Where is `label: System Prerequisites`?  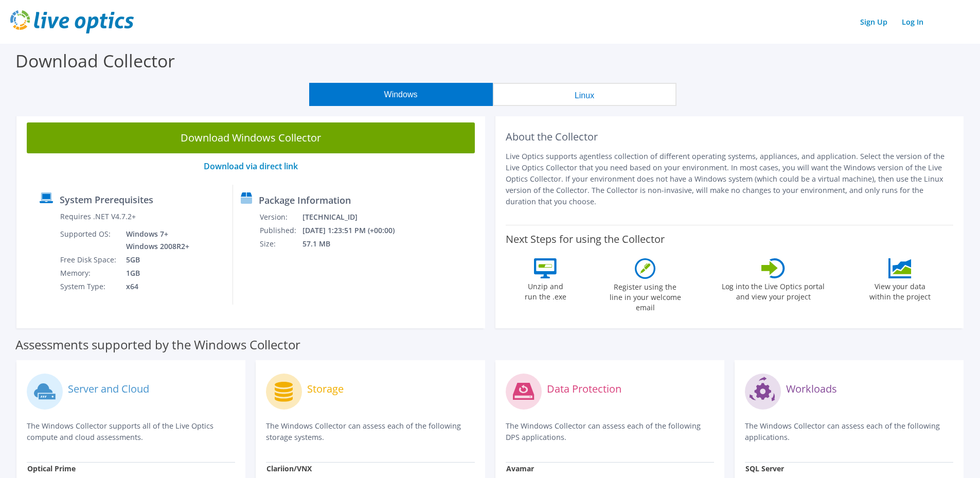
label: System Prerequisites is located at coordinates (107, 199).